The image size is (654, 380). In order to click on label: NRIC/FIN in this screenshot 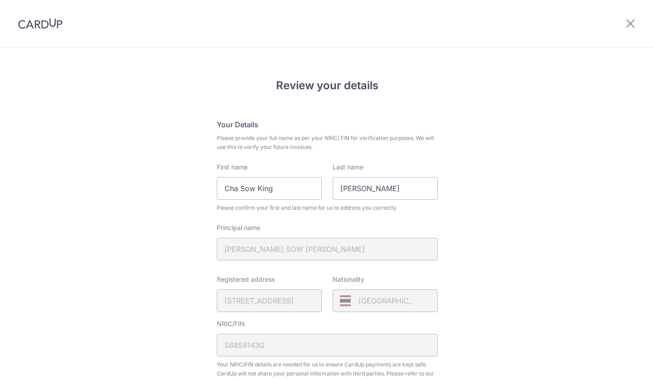, I will do `click(231, 323)`.